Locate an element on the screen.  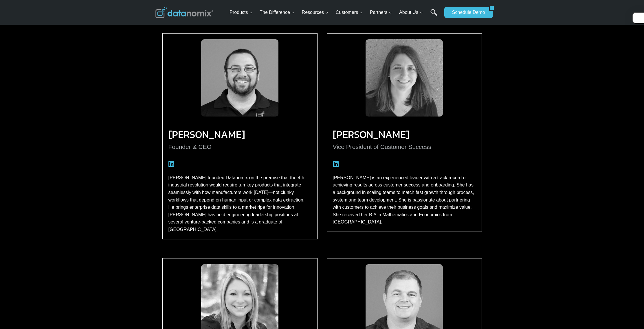
a: Search is located at coordinates (434, 16).